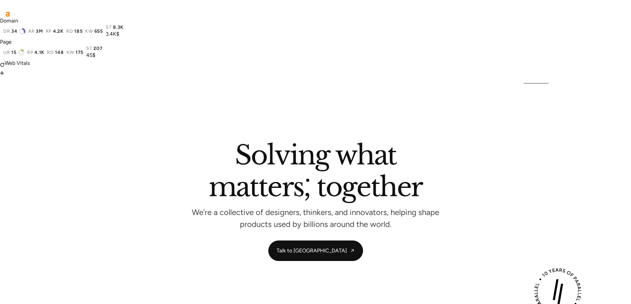  I want to click on span: dr, so click(7, 31).